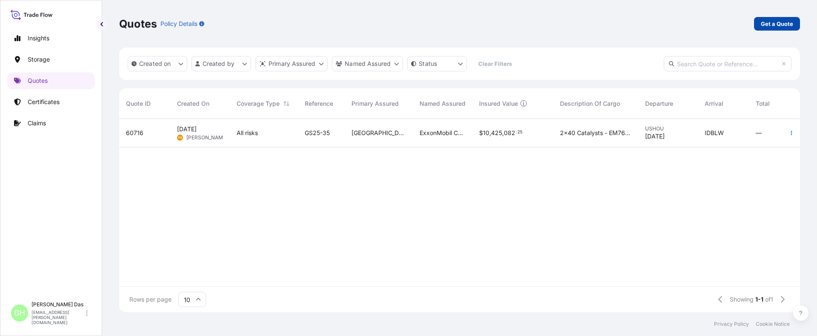  What do you see at coordinates (292, 64) in the screenshot?
I see `p: Primary Assured` at bounding box center [292, 64].